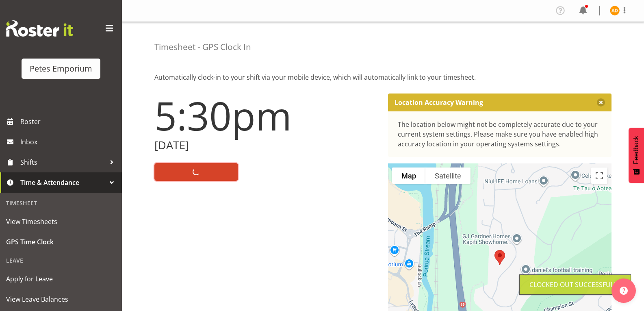  I want to click on div: Leave, so click(61, 260).